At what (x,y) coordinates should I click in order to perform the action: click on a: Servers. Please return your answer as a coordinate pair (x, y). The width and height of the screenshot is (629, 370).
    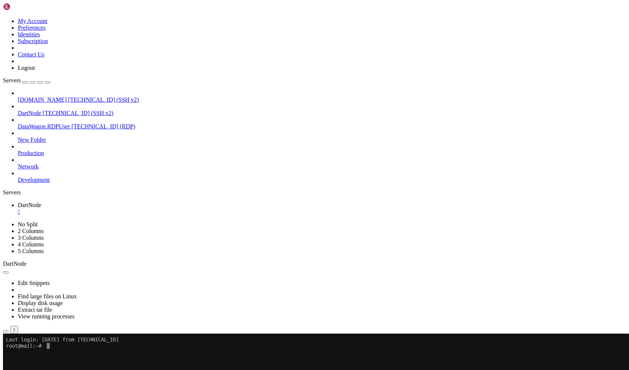
    Looking at the image, I should click on (27, 80).